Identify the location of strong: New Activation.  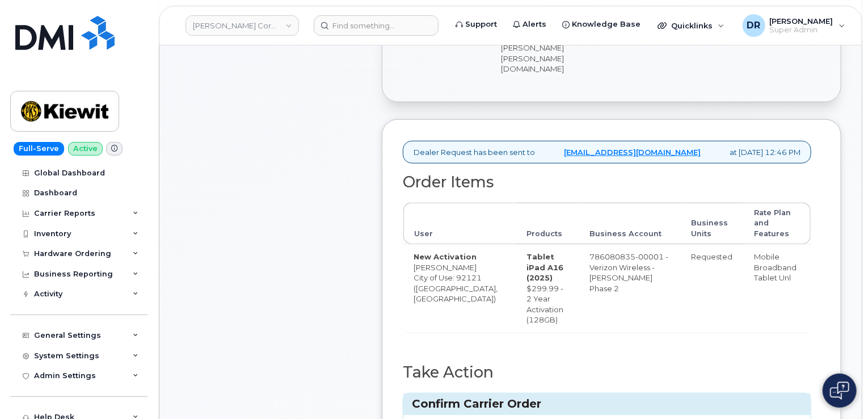
(445, 257).